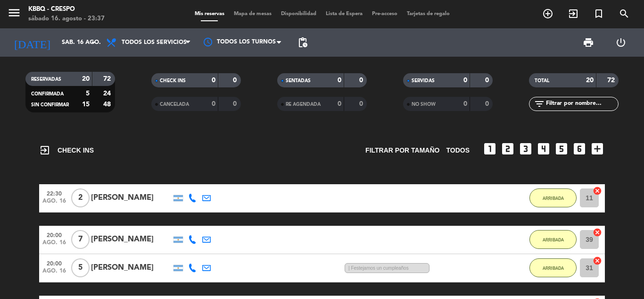  Describe the element at coordinates (80, 197) in the screenshot. I see `span: 2` at that location.